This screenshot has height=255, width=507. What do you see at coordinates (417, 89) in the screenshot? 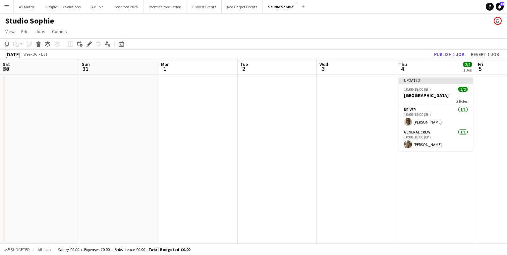
I see `span: 10:00-18:00 (8h)` at bounding box center [417, 89].